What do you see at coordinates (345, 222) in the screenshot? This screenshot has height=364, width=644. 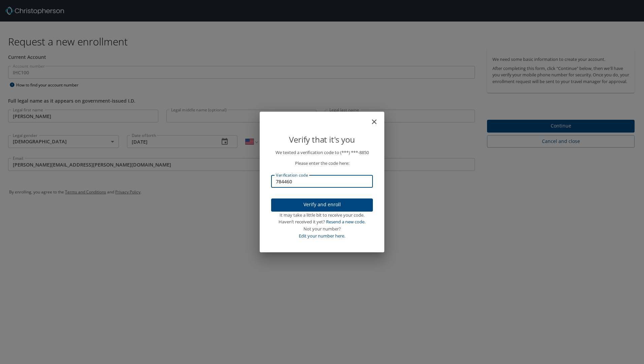 I see `a: Resend a new code.` at bounding box center [345, 222].